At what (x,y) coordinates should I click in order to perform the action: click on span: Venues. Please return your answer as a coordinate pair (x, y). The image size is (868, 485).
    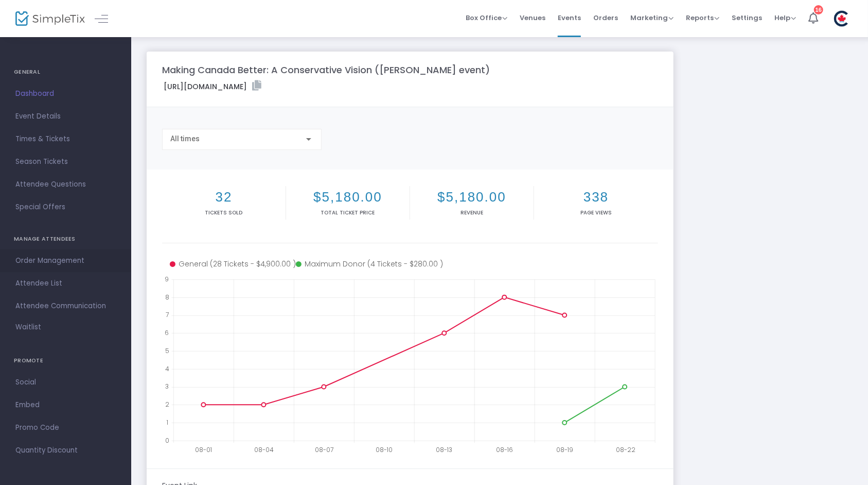
    Looking at the image, I should click on (532, 18).